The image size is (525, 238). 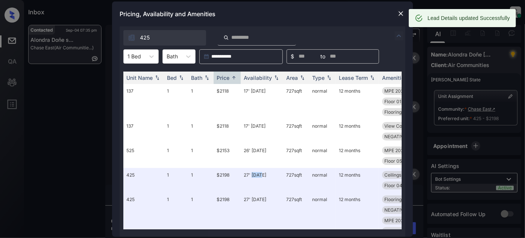 I want to click on div: Amenities, so click(x=395, y=77).